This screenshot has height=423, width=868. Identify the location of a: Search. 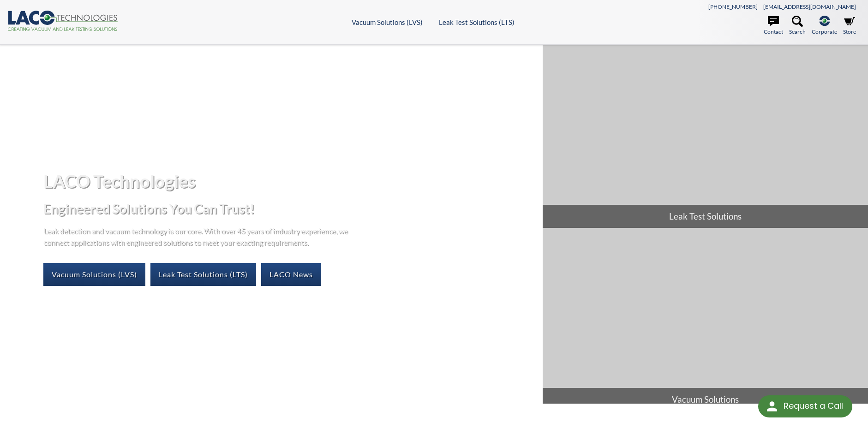
(797, 26).